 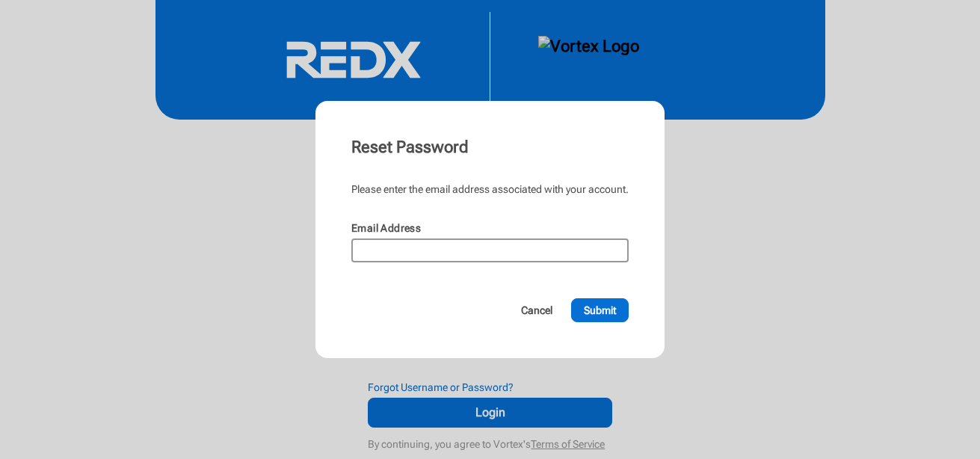 I want to click on span: Cancel, so click(x=537, y=311).